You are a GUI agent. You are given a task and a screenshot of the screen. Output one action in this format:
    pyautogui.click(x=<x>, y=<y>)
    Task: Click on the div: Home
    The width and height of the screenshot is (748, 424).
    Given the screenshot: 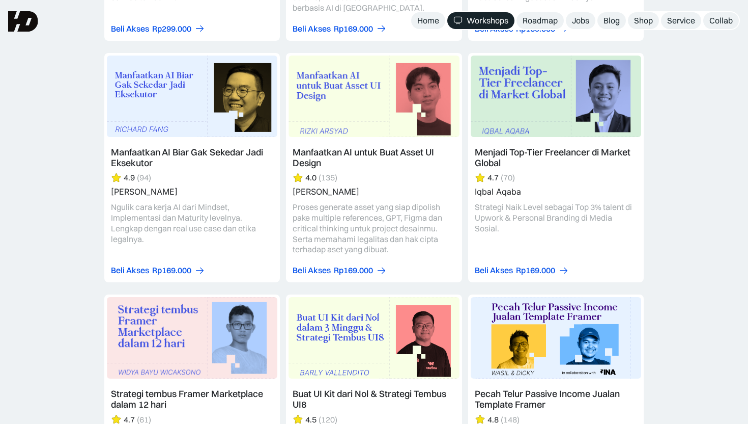 What is the action you would take?
    pyautogui.click(x=428, y=20)
    